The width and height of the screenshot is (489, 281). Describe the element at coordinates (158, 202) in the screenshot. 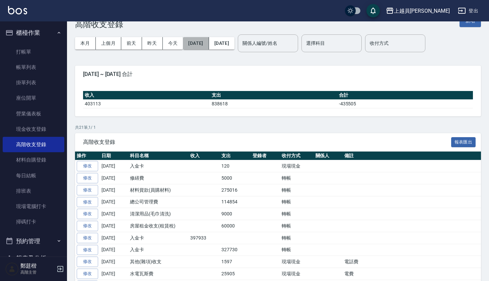

I see `td: 總公司管理費` at that location.